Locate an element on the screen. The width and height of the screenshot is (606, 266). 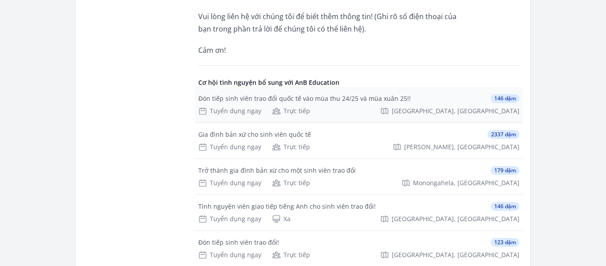
font: Cơ hội tình nguyện bổ sung với AnB Education is located at coordinates (269, 82).